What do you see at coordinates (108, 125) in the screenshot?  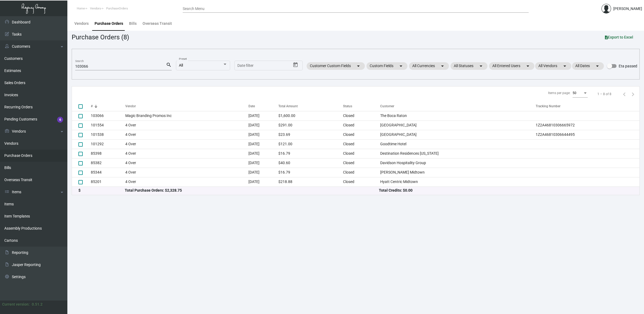 I see `td: 101554` at bounding box center [108, 125].